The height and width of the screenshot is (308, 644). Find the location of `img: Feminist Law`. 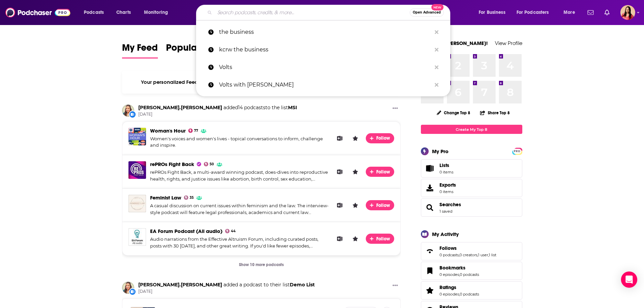

img: Feminist Law is located at coordinates (137, 204).